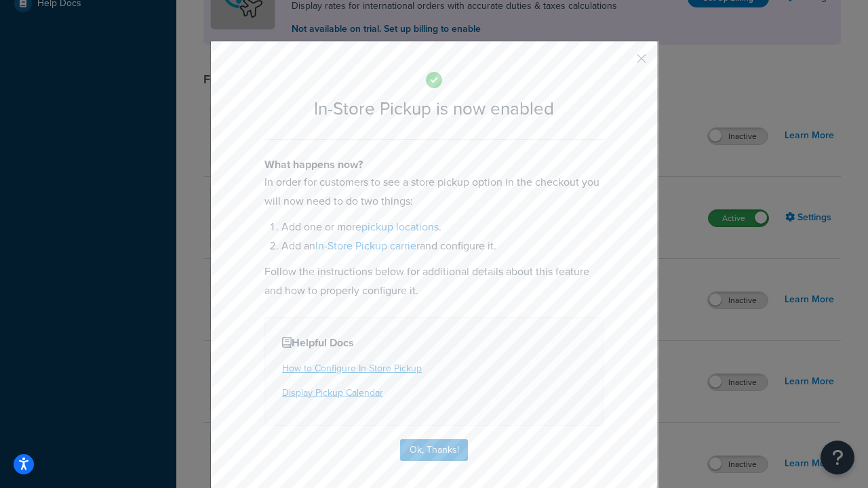 The image size is (868, 488). I want to click on li: Add an and configure it., so click(442, 246).